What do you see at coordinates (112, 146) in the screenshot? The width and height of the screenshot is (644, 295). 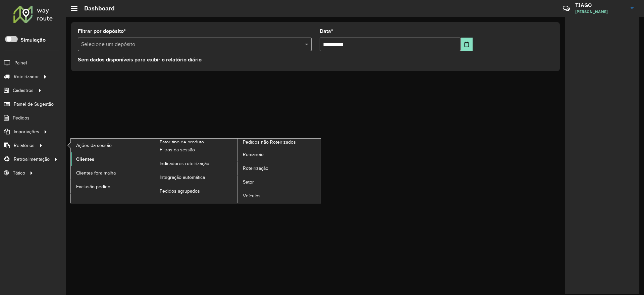 I see `a: Ações da sessão` at bounding box center [112, 146].